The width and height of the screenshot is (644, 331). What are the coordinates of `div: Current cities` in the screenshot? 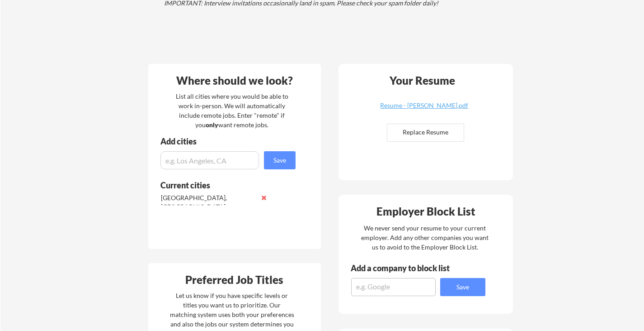 It's located at (223, 185).